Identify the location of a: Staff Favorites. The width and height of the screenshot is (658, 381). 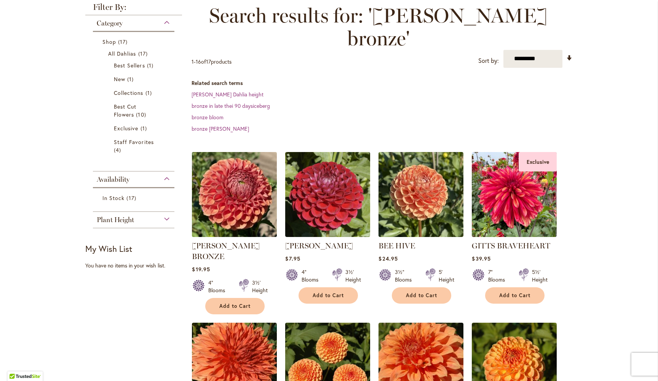
(134, 146).